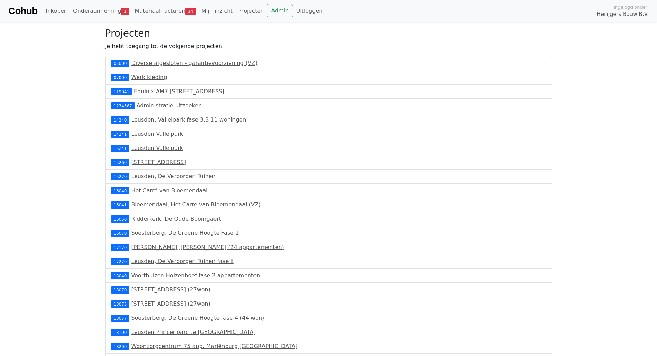 This screenshot has width=657, height=356. What do you see at coordinates (623, 14) in the screenshot?
I see `span: Heilijgers Bouw B.V.` at bounding box center [623, 14].